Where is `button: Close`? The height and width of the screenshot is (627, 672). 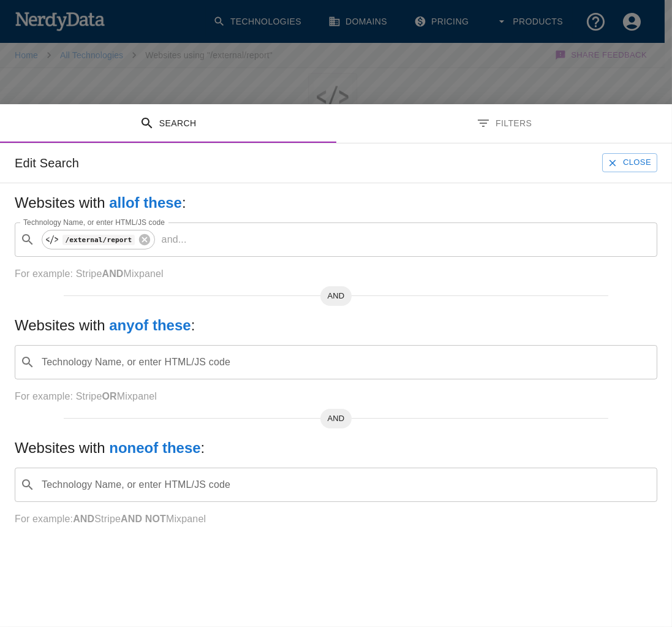
button: Close is located at coordinates (629, 162).